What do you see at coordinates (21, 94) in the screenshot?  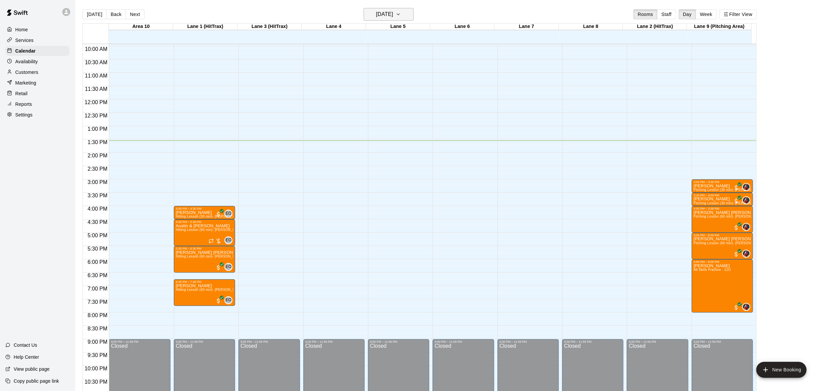 I see `p: Retail` at bounding box center [21, 94].